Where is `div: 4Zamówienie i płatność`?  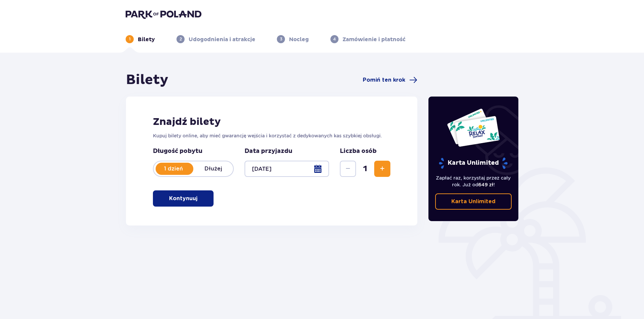 div: 4Zamówienie i płatność is located at coordinates (368, 39).